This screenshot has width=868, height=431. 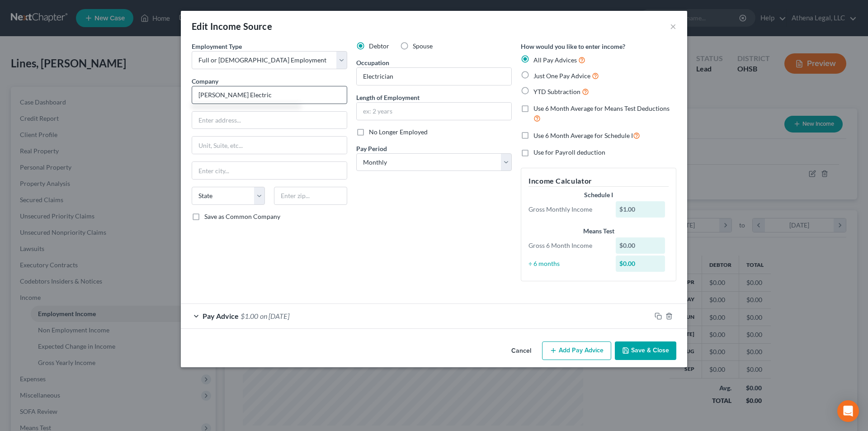 What do you see at coordinates (205, 81) in the screenshot?
I see `span: Company` at bounding box center [205, 81].